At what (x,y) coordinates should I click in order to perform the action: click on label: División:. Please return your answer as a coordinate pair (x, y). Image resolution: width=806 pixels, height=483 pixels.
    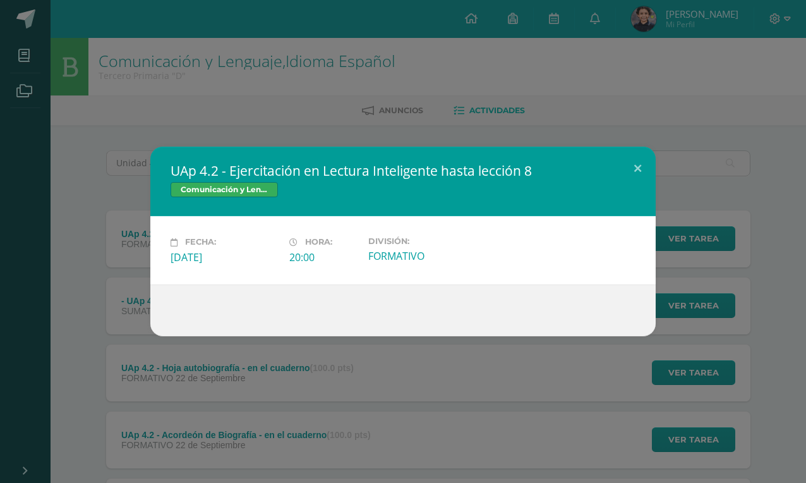
    Looking at the image, I should click on (423, 241).